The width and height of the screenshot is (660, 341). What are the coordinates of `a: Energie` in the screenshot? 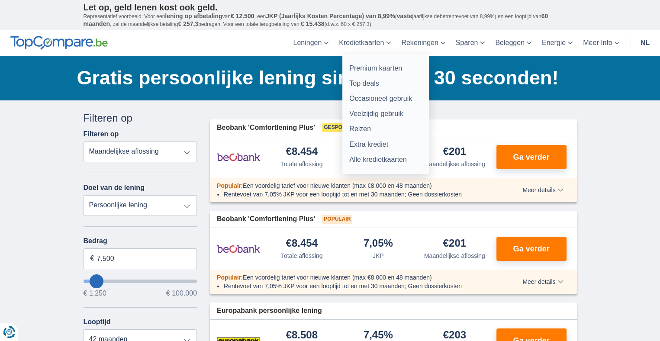 It's located at (557, 43).